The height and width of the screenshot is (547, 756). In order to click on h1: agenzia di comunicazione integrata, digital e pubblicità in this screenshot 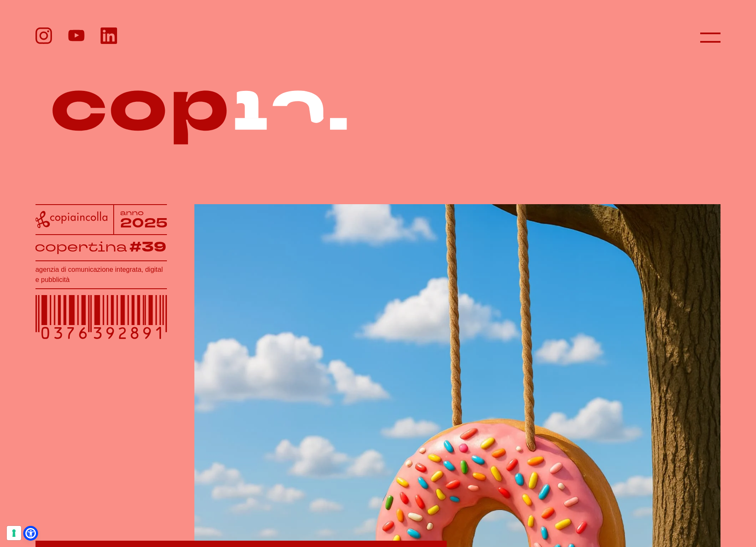, I will do `click(101, 275)`.